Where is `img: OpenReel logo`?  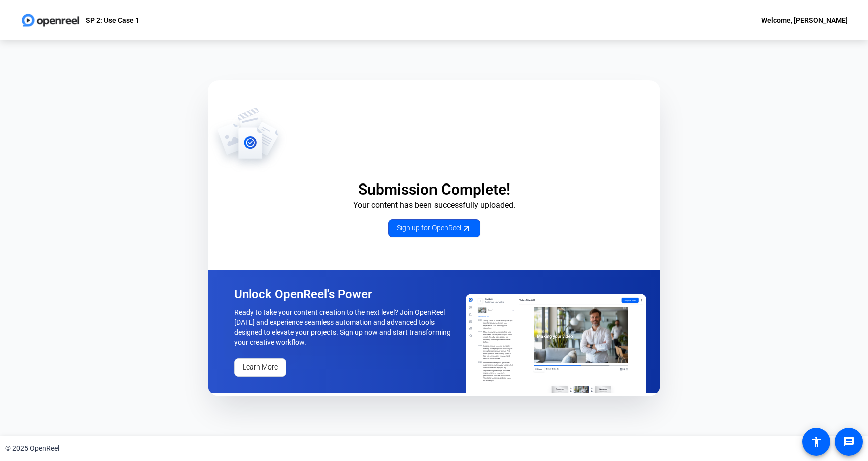 img: OpenReel logo is located at coordinates (50, 20).